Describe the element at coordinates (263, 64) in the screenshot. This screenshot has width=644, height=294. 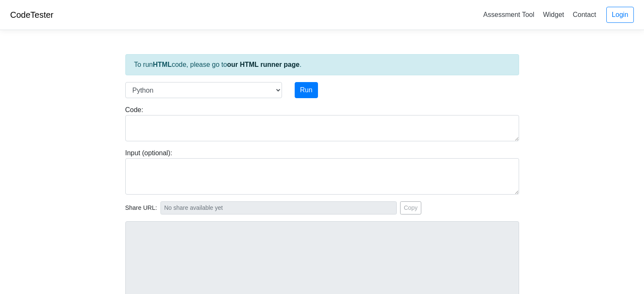
I see `a: our HTML runner page` at that location.